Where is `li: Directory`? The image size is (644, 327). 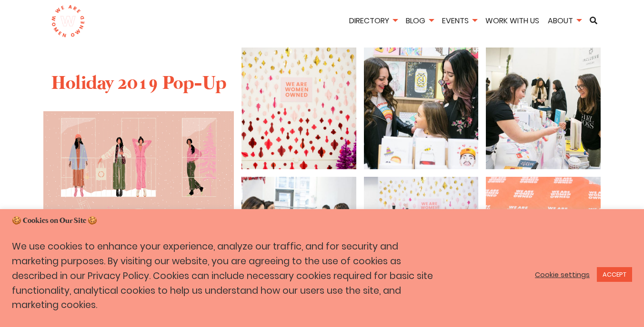 li: Directory is located at coordinates (373, 22).